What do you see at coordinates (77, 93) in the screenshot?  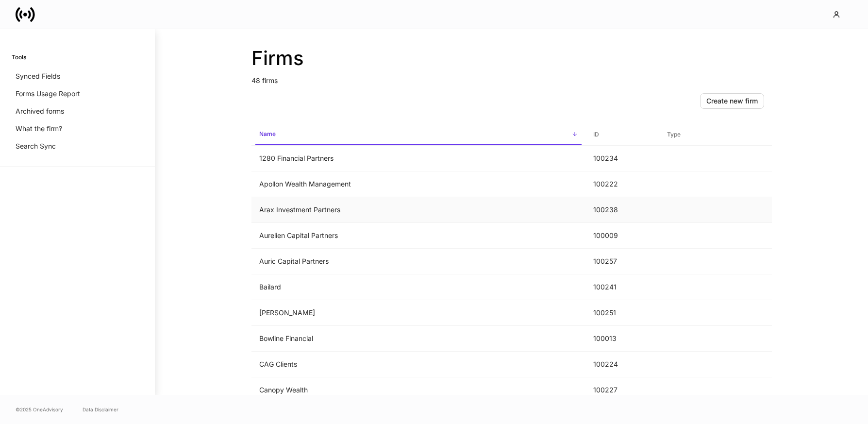 I see `a: Forms Usage Report` at bounding box center [77, 93].